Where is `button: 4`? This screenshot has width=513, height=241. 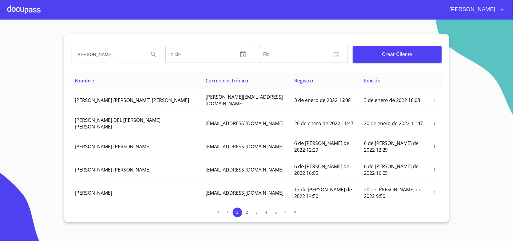
button: 4 is located at coordinates (266, 212).